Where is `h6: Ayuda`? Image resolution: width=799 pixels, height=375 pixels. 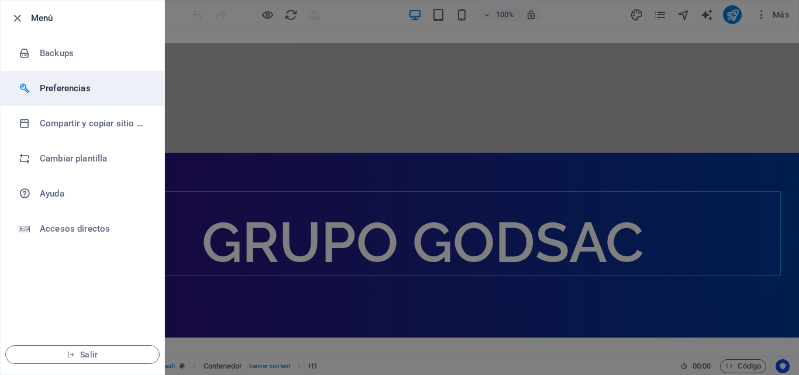 h6: Ayuda is located at coordinates (94, 194).